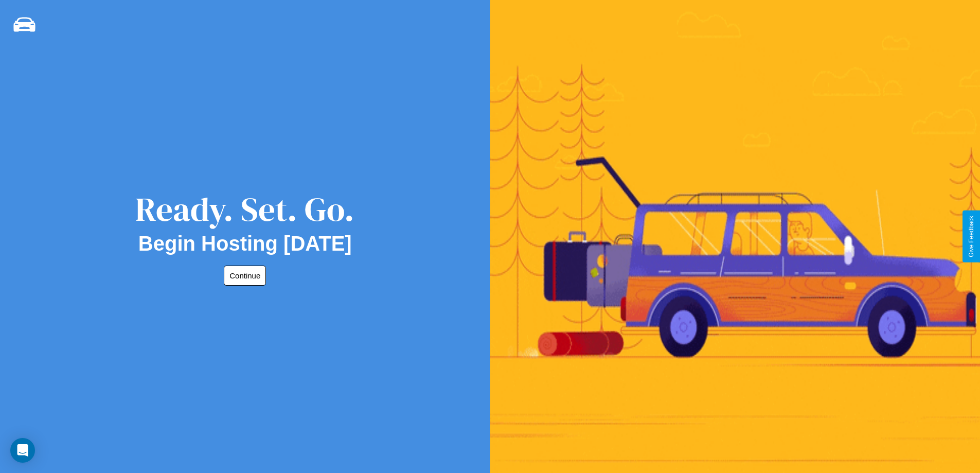  I want to click on div: Ready. Set. Go., so click(245, 209).